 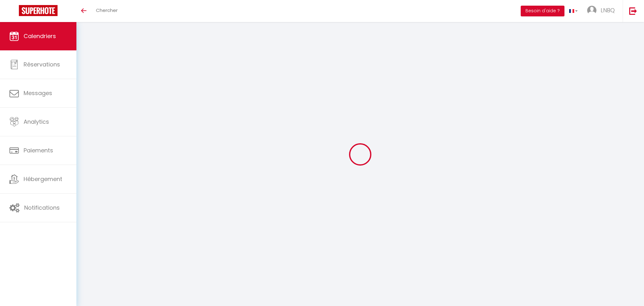 I want to click on button: Besoin d'aide ?, so click(x=543, y=11).